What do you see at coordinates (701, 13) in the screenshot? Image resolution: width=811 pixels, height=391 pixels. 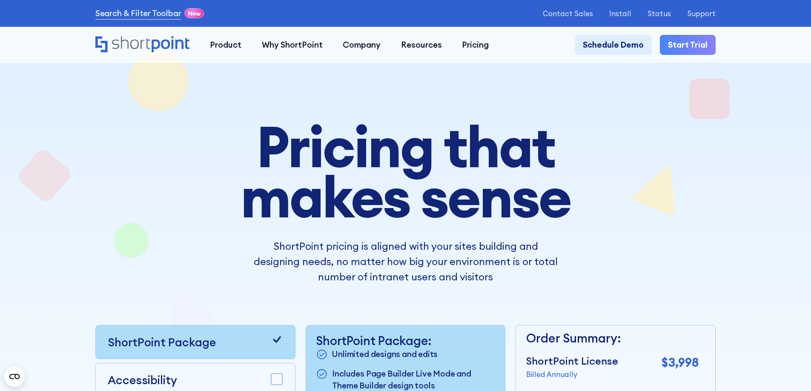 I see `a: Support` at bounding box center [701, 13].